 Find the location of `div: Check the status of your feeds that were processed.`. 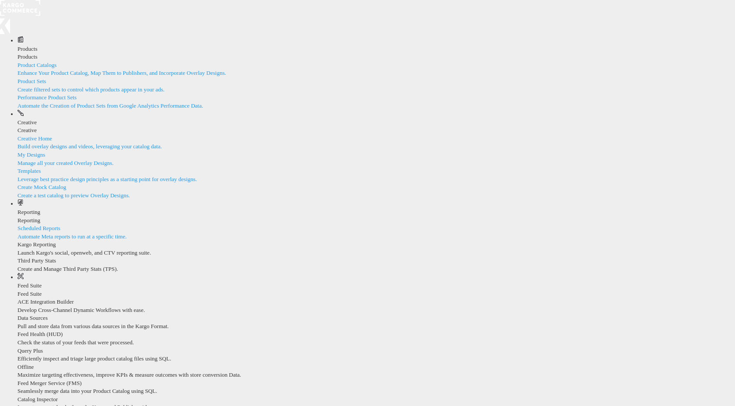

div: Check the status of your feeds that were processed. is located at coordinates (376, 342).